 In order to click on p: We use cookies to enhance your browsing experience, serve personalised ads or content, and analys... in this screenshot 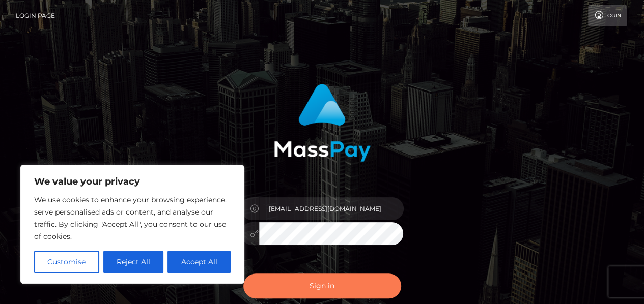, I will do `click(133, 219)`.